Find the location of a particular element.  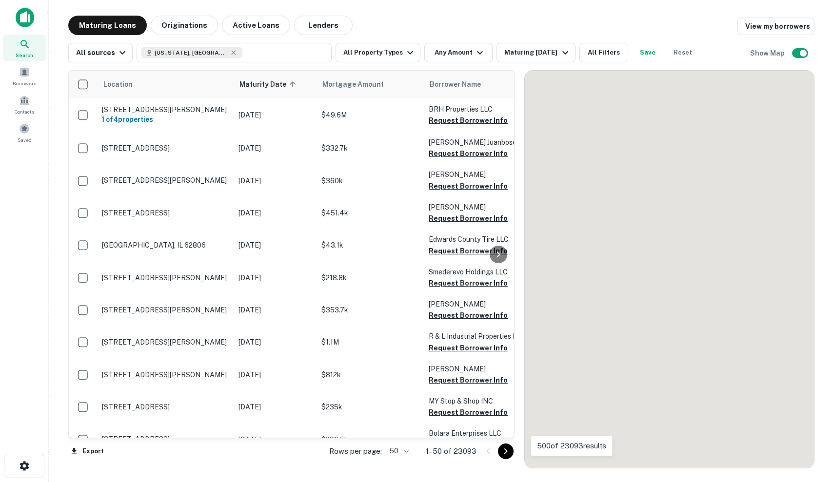

p: Bolara Enterprises LLC is located at coordinates (478, 434).